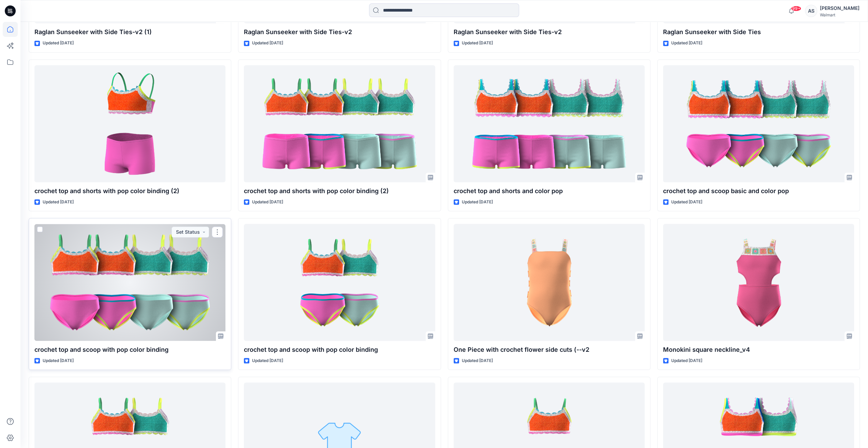 This screenshot has height=448, width=868. I want to click on div: Walmart, so click(840, 14).